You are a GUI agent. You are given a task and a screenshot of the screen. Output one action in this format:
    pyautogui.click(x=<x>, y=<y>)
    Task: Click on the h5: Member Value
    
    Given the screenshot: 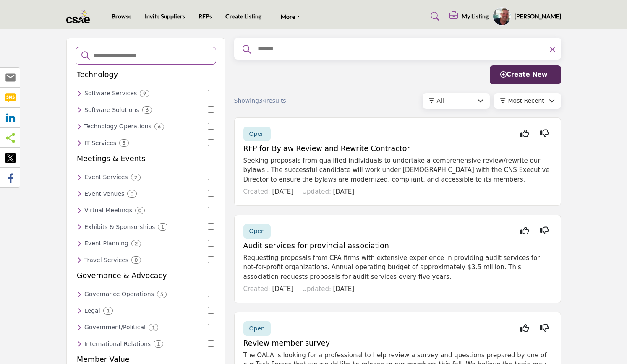 What is the action you would take?
    pyautogui.click(x=103, y=359)
    